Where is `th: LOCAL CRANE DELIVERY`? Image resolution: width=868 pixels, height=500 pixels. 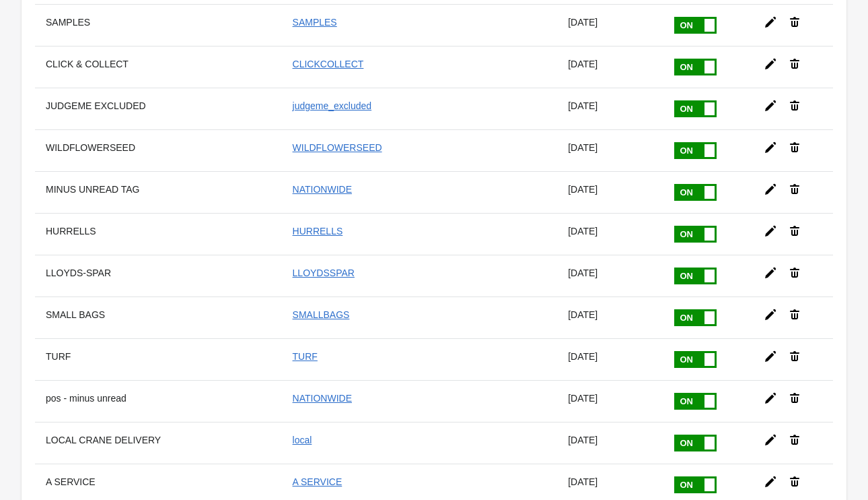 th: LOCAL CRANE DELIVERY is located at coordinates (158, 442).